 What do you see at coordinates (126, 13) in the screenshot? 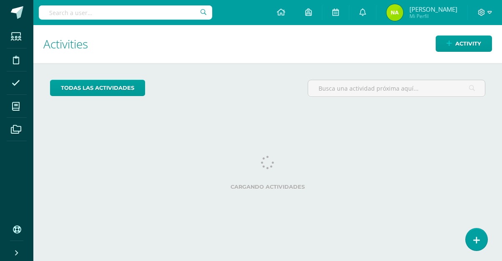
I see `input: Search a user…` at bounding box center [126, 13].